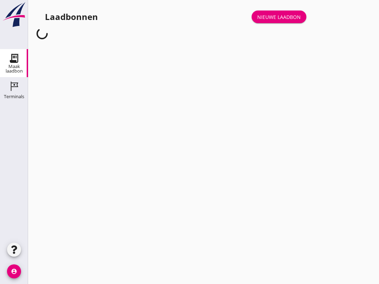 Image resolution: width=379 pixels, height=284 pixels. What do you see at coordinates (279, 17) in the screenshot?
I see `a: Nieuwe laadbon` at bounding box center [279, 17].